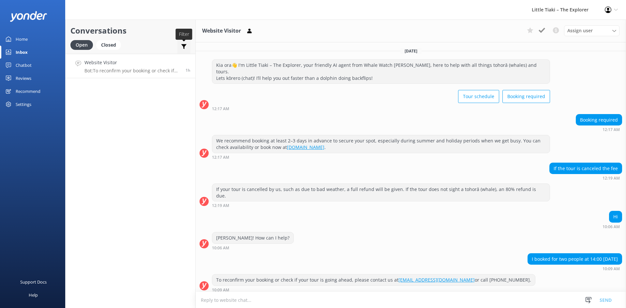  I want to click on div: Open, so click(82, 45).